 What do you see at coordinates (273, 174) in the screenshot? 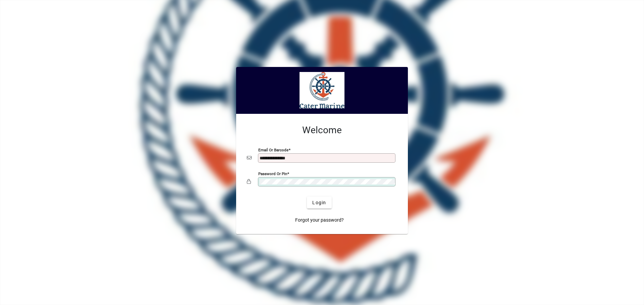
I see `mat-label: Password or Pin` at bounding box center [273, 174].